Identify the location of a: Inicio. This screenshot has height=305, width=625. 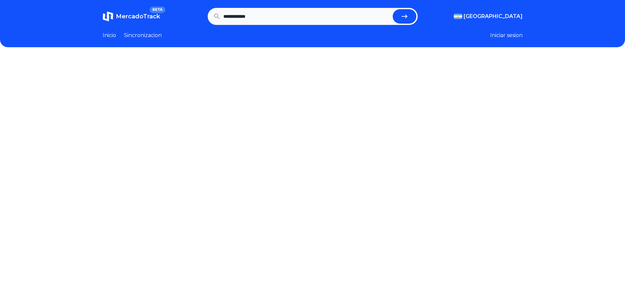
(109, 35).